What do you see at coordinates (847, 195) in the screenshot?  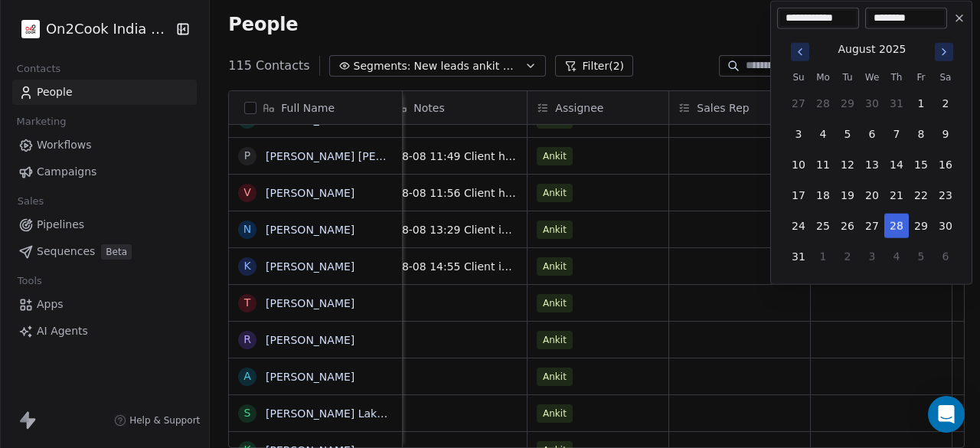 I see `button: 19` at bounding box center [847, 195].